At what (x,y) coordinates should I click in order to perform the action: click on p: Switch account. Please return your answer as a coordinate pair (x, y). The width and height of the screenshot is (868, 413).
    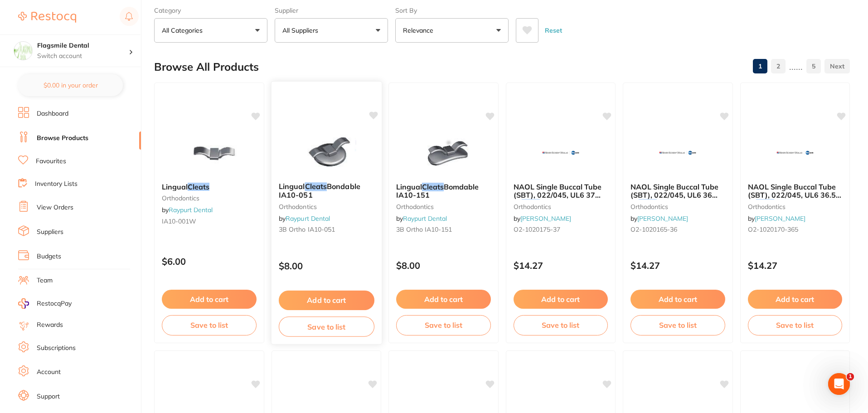
    Looking at the image, I should click on (83, 56).